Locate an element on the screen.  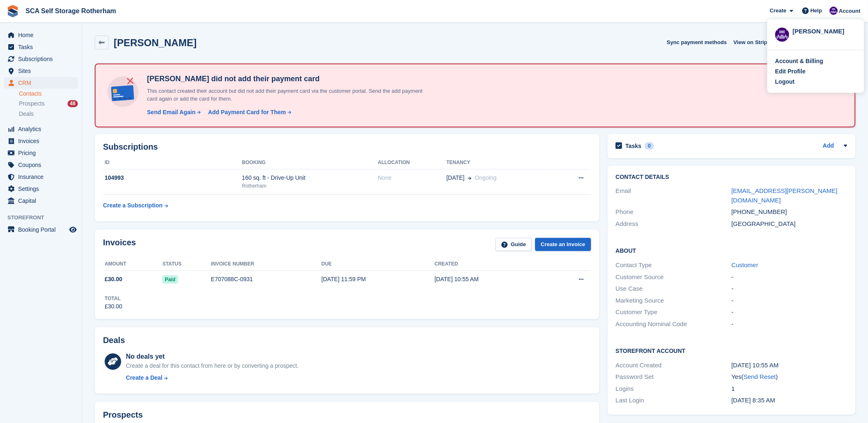
div: Create a Subscription is located at coordinates (133, 205).